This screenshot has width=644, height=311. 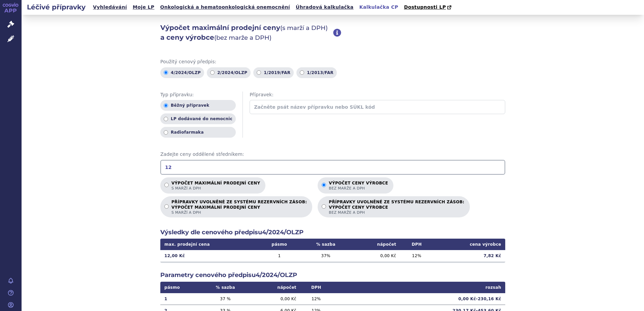 I want to click on a: Dostupnosti LP, so click(x=428, y=7).